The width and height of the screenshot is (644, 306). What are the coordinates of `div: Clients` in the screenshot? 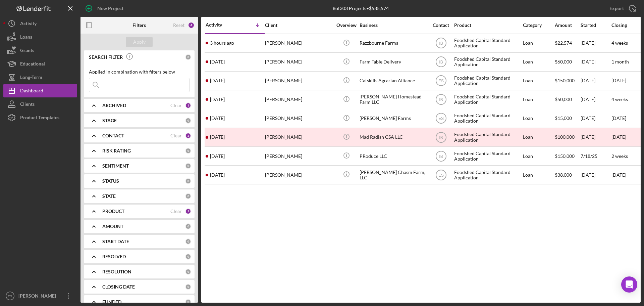 It's located at (27, 105).